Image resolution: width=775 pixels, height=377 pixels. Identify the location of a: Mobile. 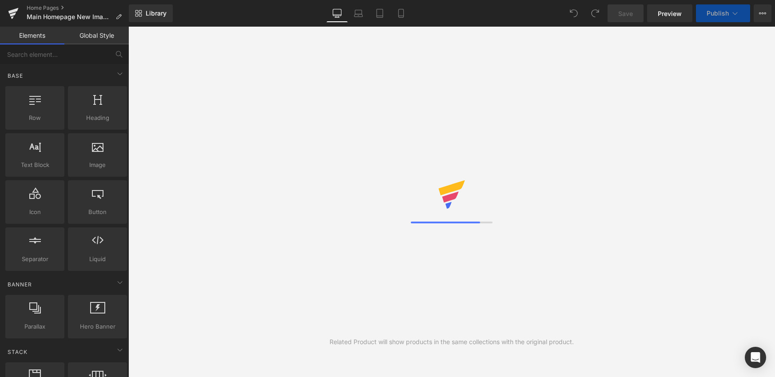
(401, 13).